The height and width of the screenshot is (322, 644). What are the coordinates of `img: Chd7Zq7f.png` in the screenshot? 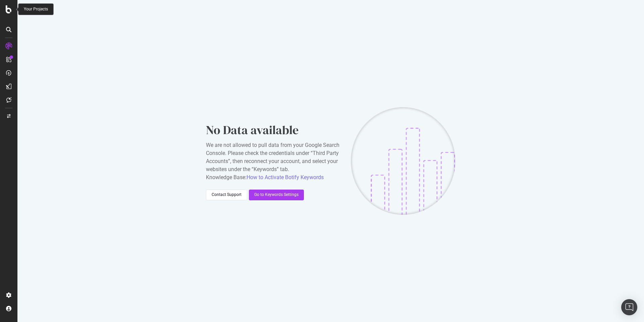 It's located at (403, 161).